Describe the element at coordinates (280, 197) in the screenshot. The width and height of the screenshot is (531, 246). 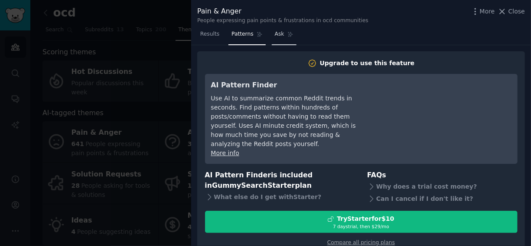
I see `div: What else do I get with Starter ?` at that location.